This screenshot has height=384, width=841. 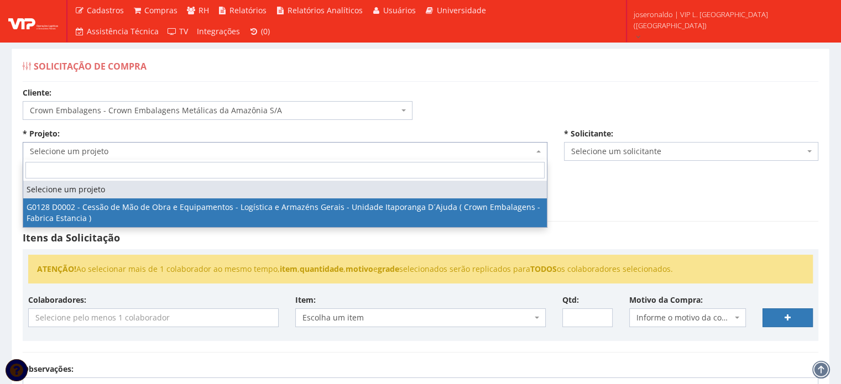 I want to click on label: Qtd:, so click(x=571, y=300).